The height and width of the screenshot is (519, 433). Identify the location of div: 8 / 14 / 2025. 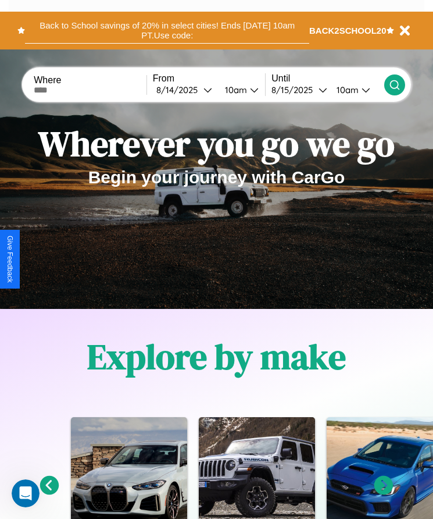
(180, 90).